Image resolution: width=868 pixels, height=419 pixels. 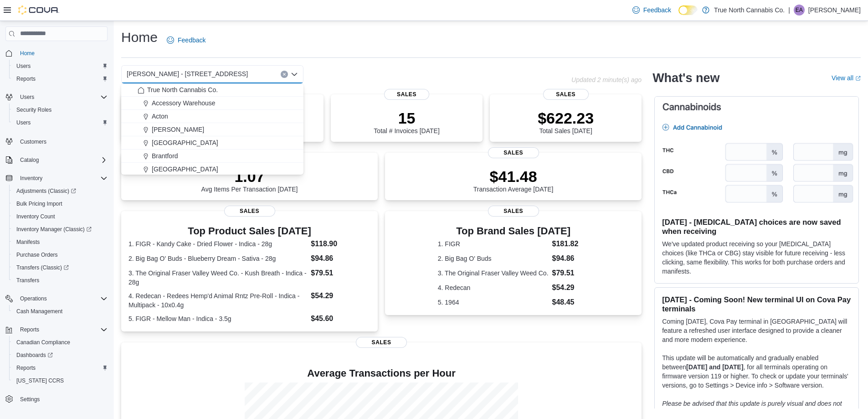 I want to click on button: Customers, so click(x=56, y=141).